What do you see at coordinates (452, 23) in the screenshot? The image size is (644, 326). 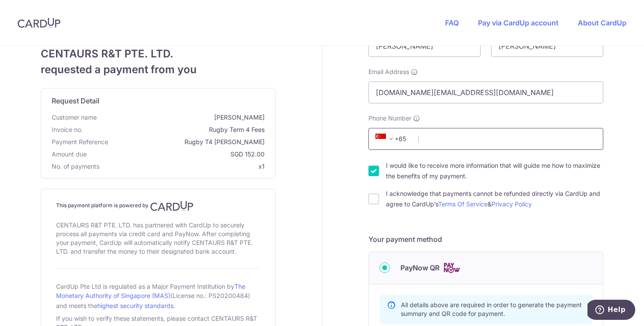 I see `a: FAQ` at bounding box center [452, 23].